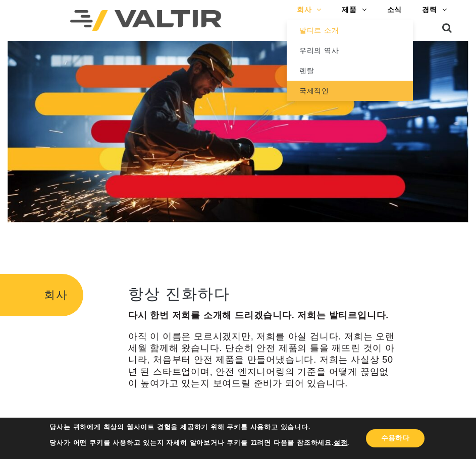  Describe the element at coordinates (395, 438) in the screenshot. I see `button: 수용하다` at that location.